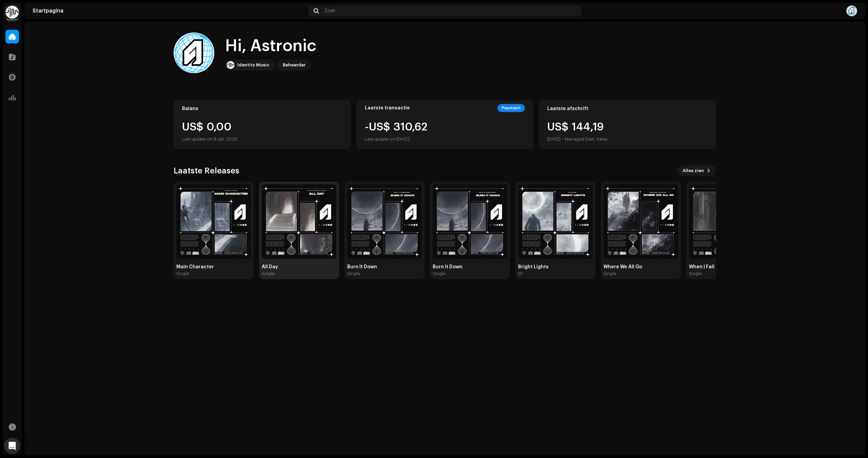 The width and height of the screenshot is (868, 458). I want to click on div: Beheerder, so click(294, 65).